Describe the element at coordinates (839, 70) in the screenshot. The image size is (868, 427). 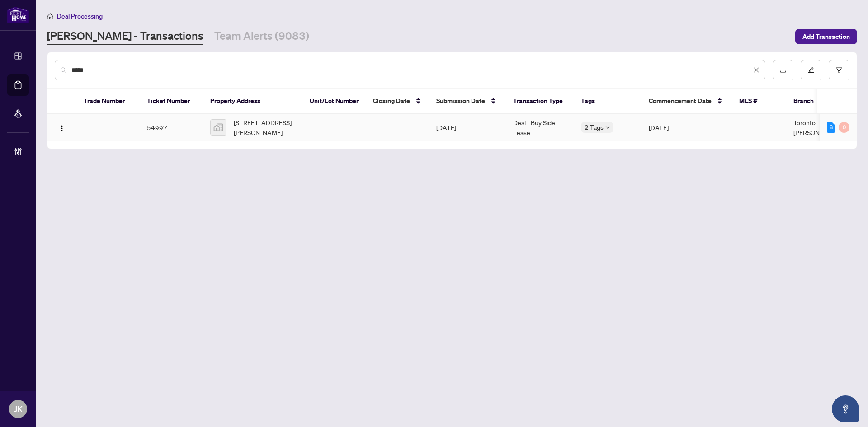
I see `button: filter` at that location.